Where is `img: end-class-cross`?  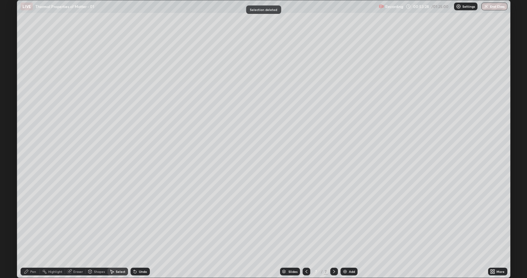 img: end-class-cross is located at coordinates (486, 6).